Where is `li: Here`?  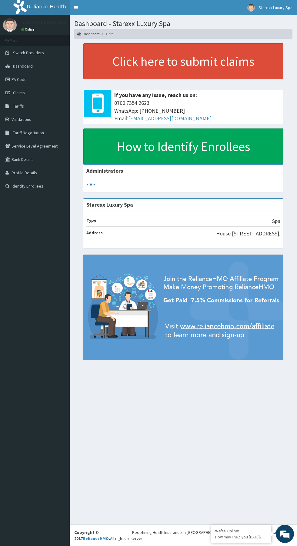 li: Here is located at coordinates (107, 34).